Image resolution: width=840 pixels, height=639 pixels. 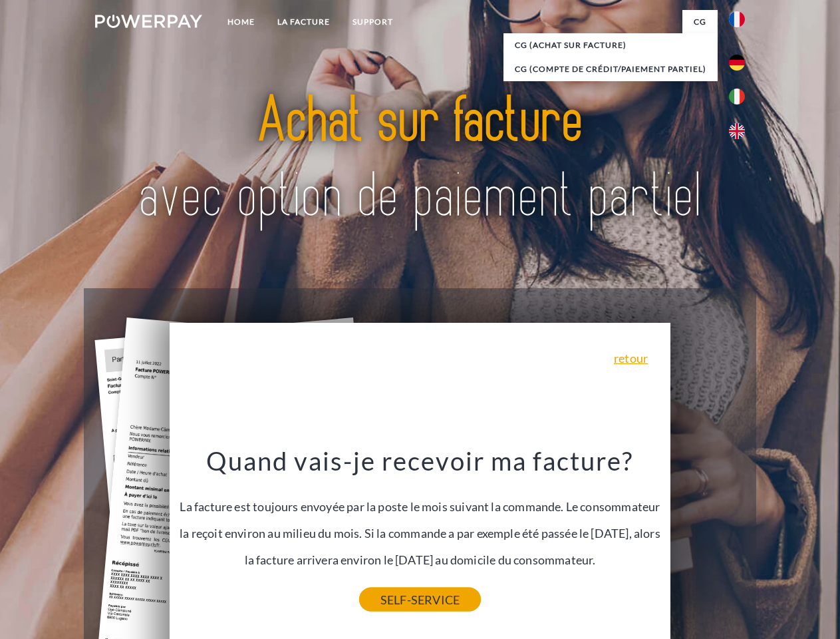 I want to click on h3: Quand vais-je recevoir ma facture?, so click(x=421, y=460).